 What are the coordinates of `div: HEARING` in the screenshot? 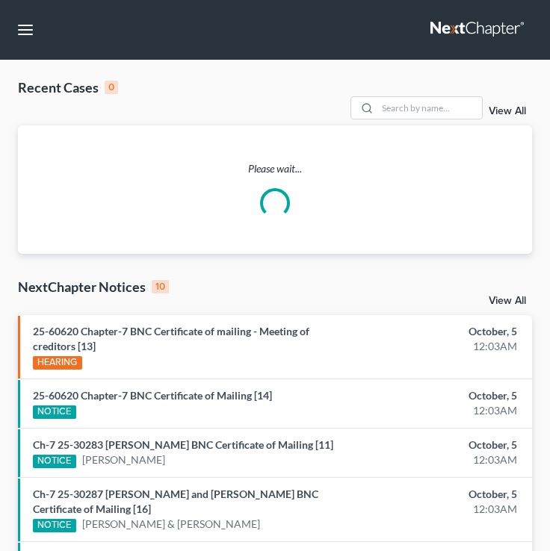 It's located at (57, 363).